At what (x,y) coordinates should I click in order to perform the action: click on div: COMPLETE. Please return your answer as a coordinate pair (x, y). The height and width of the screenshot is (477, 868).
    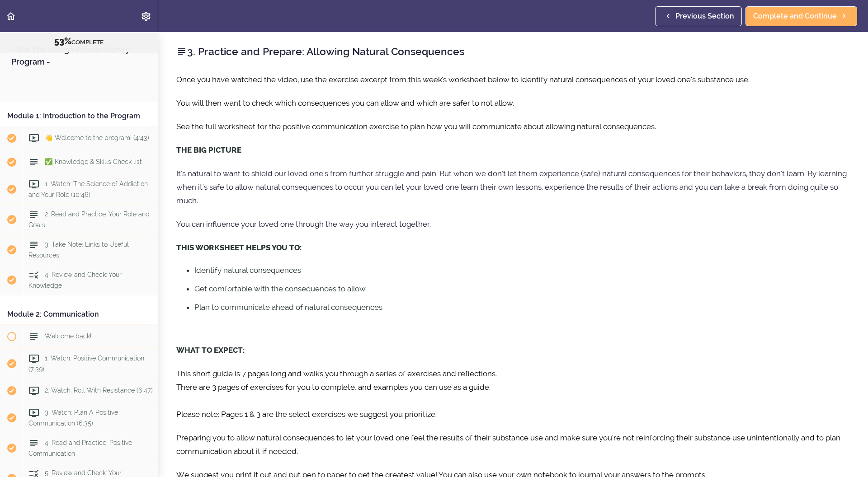
    Looking at the image, I should click on (79, 42).